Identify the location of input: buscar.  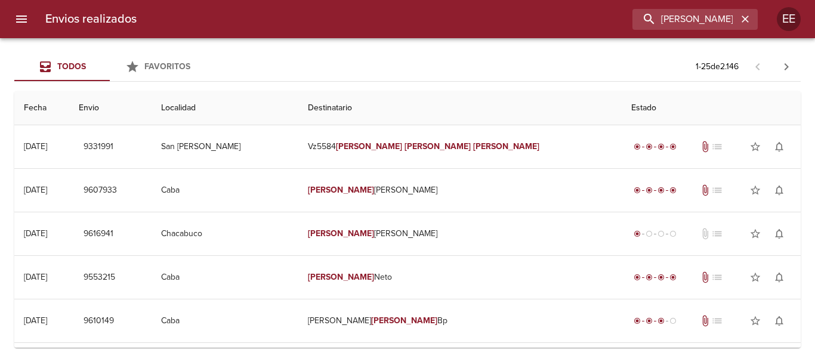
(685, 19).